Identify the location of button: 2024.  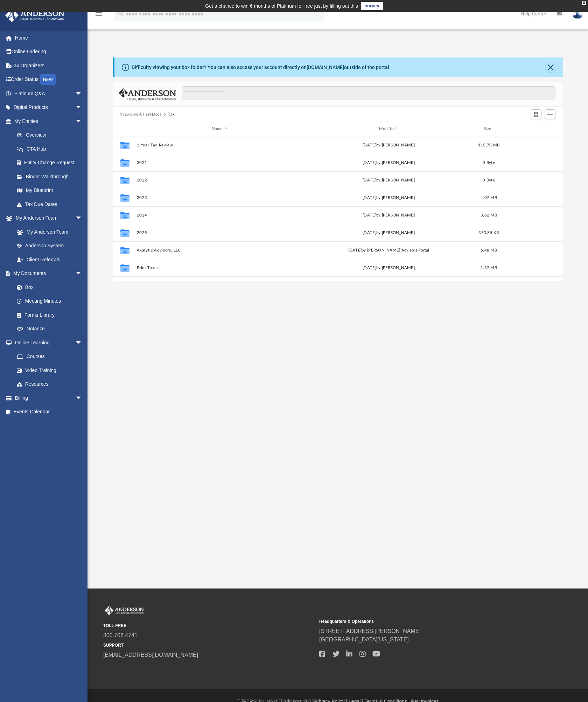
(220, 215).